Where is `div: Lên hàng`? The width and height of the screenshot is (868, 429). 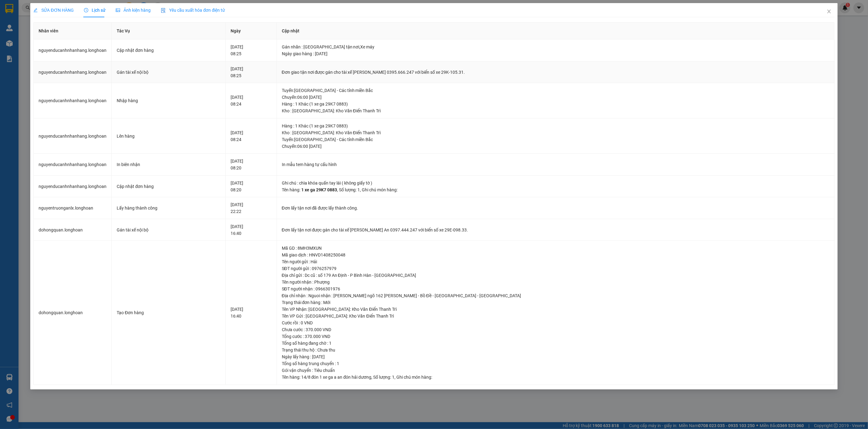
div: Lên hàng is located at coordinates (169, 136).